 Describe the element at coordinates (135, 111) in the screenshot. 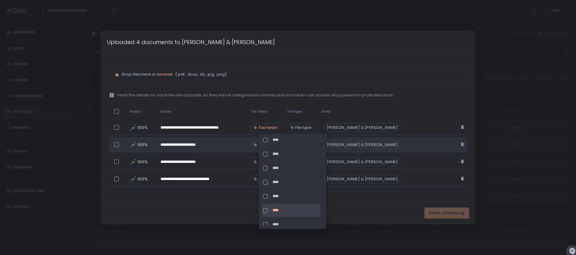

I see `span: Status` at that location.